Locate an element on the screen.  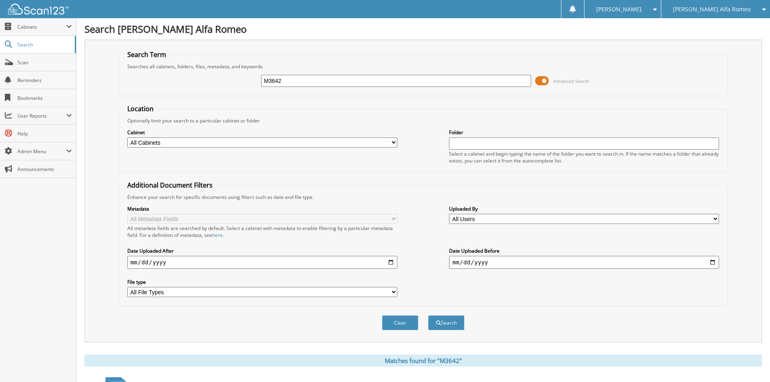
span: Help is located at coordinates (44, 133).